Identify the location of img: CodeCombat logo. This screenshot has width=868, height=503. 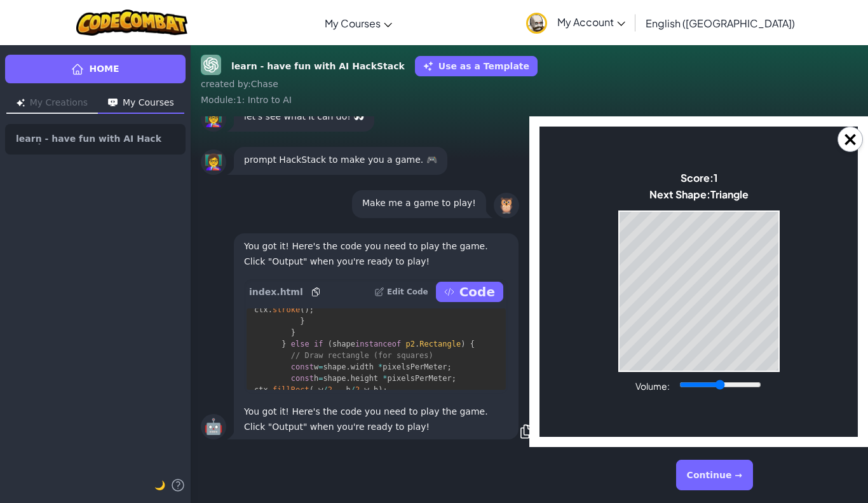
(131, 22).